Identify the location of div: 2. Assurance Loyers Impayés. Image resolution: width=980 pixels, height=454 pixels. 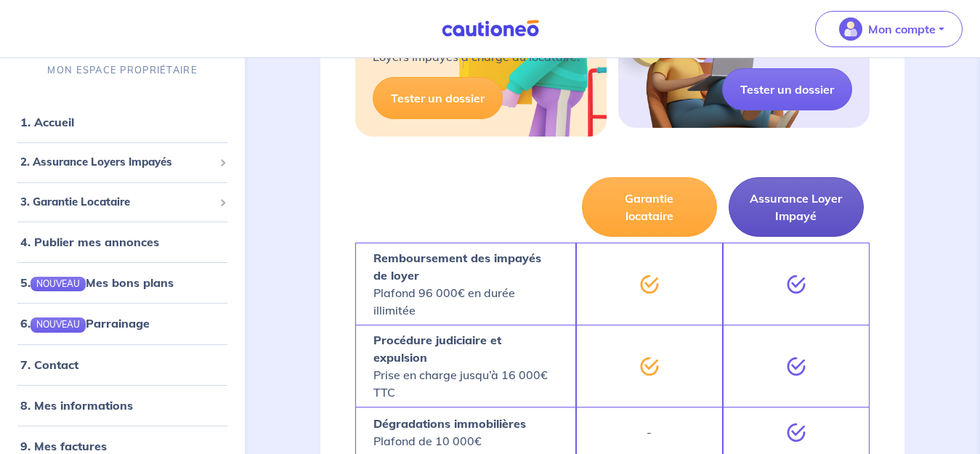
(122, 162).